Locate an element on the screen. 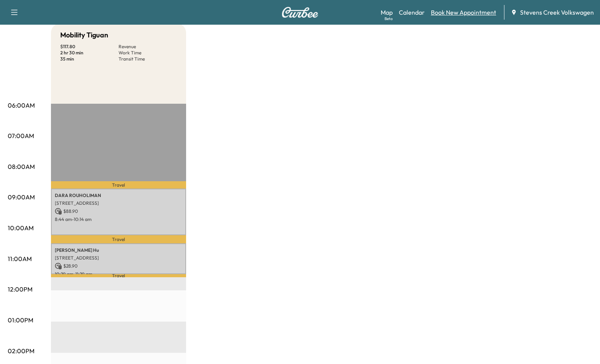 The height and width of the screenshot is (364, 600). a: MapBeta is located at coordinates (387, 12).